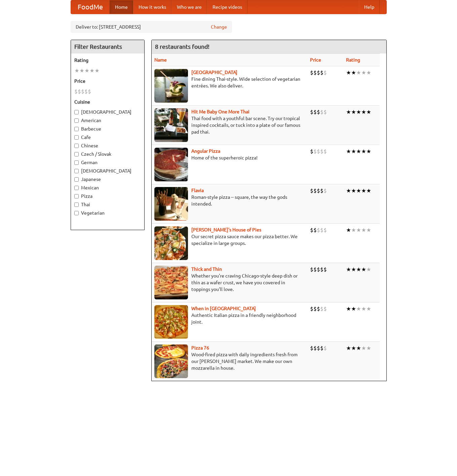 This screenshot has width=457, height=476. What do you see at coordinates (229, 318) in the screenshot?
I see `p: Authentic Italian pizza in a friendly neighborhood joint.` at bounding box center [229, 318].